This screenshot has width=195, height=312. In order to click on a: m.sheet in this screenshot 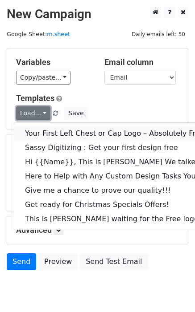, I will do `click(58, 34)`.